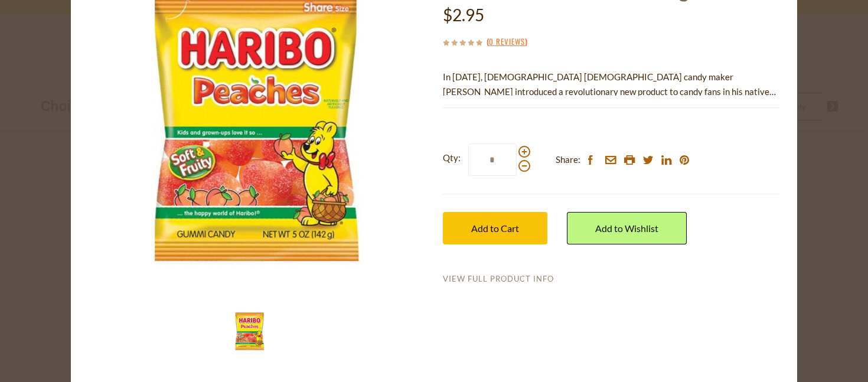 The image size is (868, 382). What do you see at coordinates (495, 228) in the screenshot?
I see `button: Add to Cart` at bounding box center [495, 228].